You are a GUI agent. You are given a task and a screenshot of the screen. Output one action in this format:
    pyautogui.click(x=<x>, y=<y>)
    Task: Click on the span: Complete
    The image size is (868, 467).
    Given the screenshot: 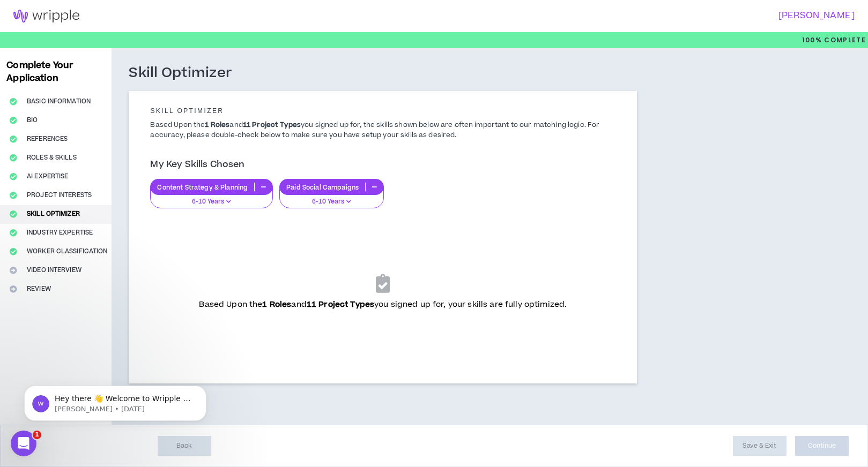 What is the action you would take?
    pyautogui.click(x=844, y=40)
    